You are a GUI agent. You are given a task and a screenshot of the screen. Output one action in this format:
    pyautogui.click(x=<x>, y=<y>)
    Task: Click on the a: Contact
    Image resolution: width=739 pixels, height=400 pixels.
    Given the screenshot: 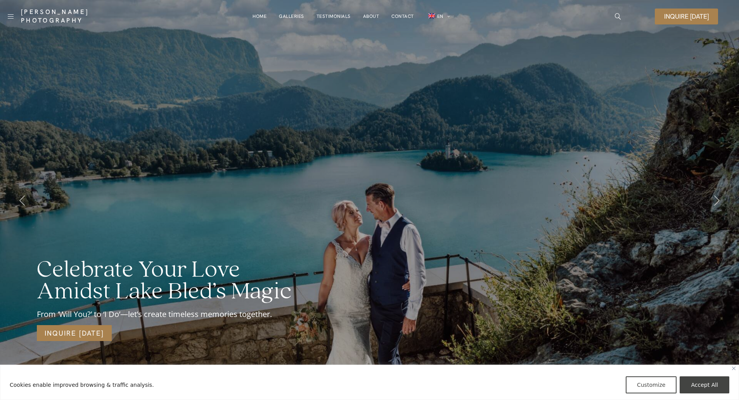 What is the action you would take?
    pyautogui.click(x=402, y=16)
    